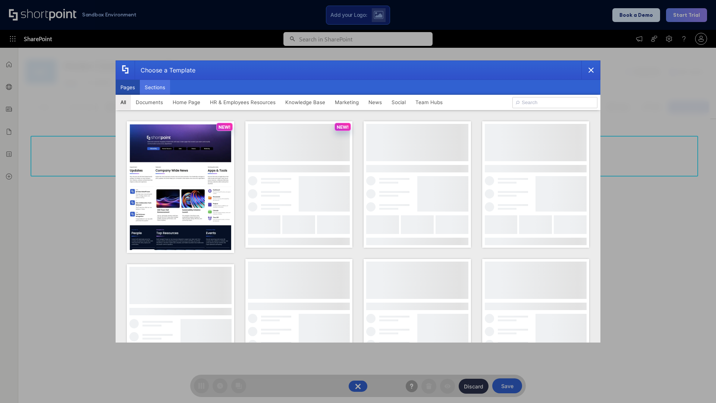 The width and height of the screenshot is (716, 403). I want to click on div: Choose a Template, so click(165, 70).